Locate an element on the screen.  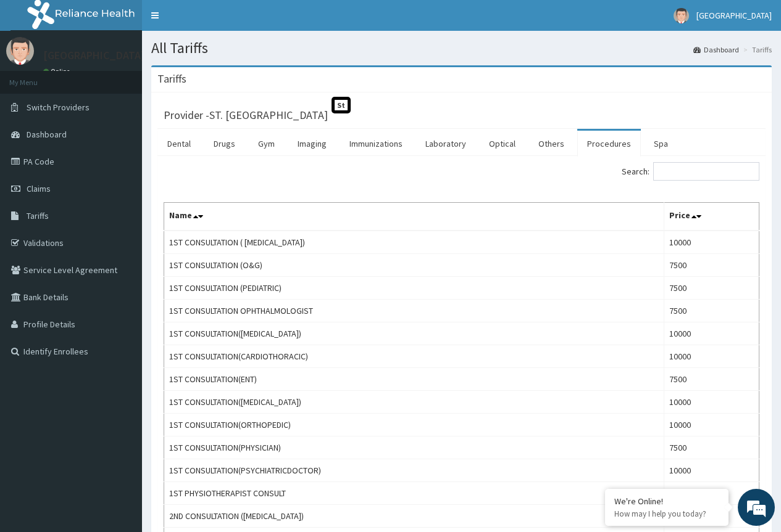
th: Price is located at coordinates (712, 217).